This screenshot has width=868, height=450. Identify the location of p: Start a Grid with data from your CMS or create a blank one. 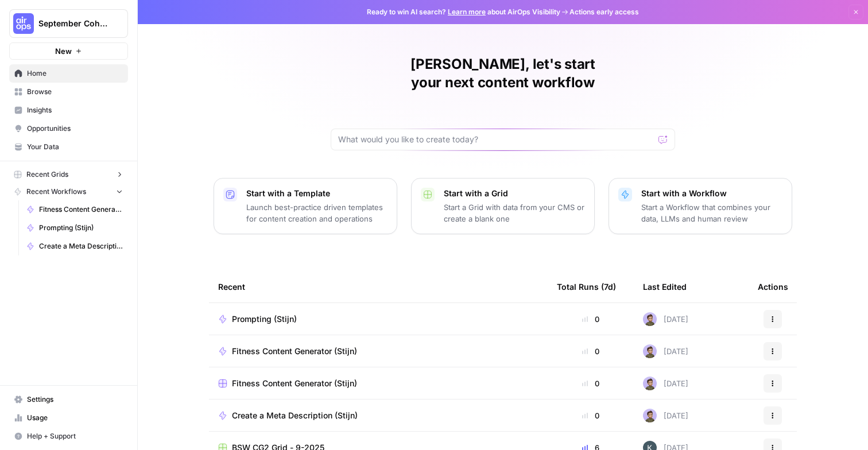
(515, 213).